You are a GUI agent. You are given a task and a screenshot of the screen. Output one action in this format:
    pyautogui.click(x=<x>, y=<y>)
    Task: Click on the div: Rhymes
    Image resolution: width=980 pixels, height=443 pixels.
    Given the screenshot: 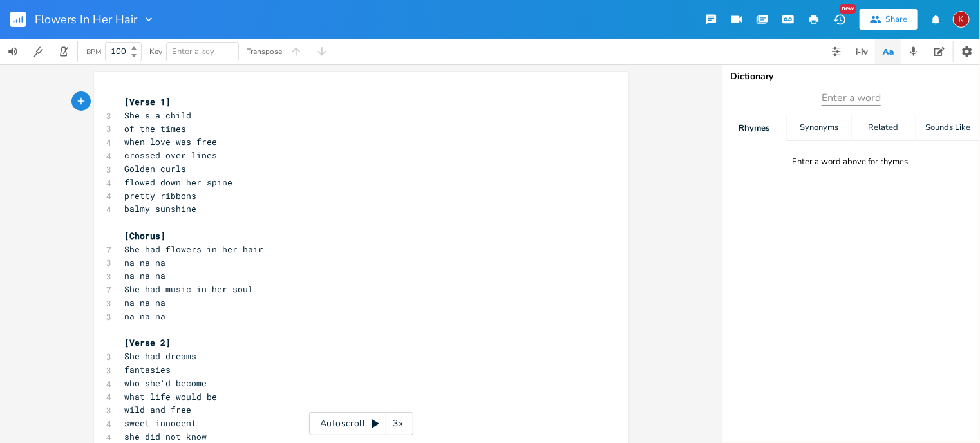 What is the action you would take?
    pyautogui.click(x=753, y=128)
    